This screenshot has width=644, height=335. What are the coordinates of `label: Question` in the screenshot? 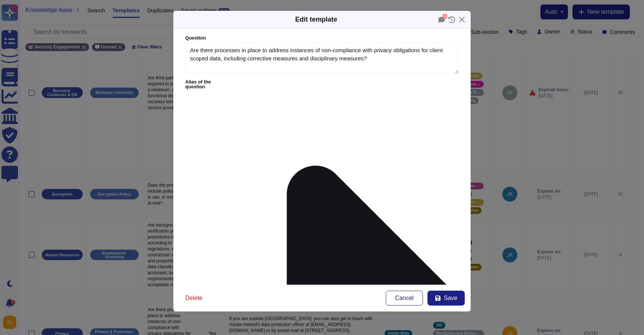 It's located at (322, 38).